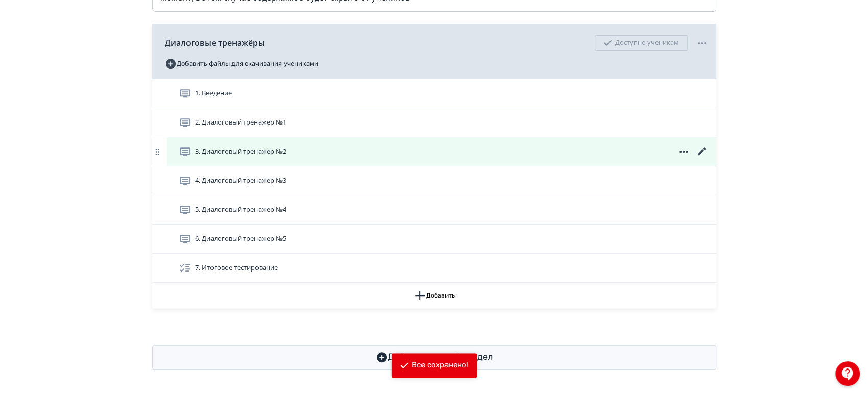 The width and height of the screenshot is (868, 394). What do you see at coordinates (241, 64) in the screenshot?
I see `button: Добавить файлы для скачивания учениками` at bounding box center [241, 64].